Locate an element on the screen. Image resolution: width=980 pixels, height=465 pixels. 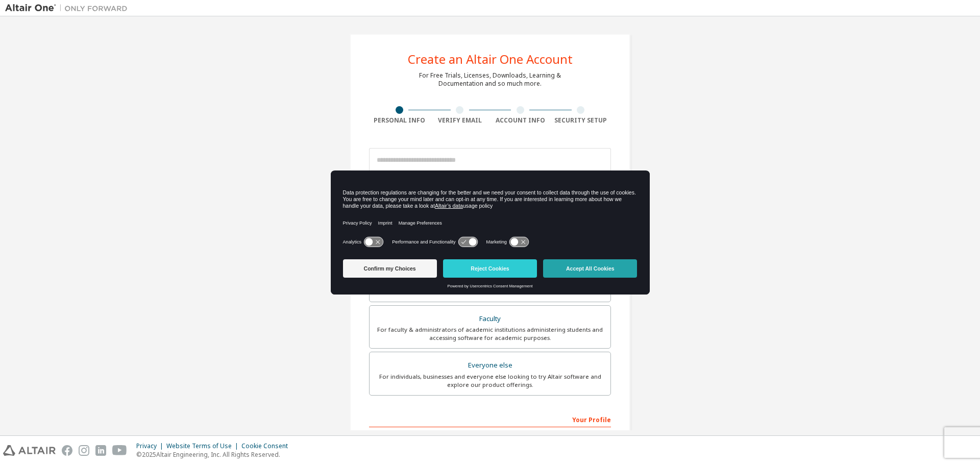
div: Your Profile is located at coordinates (490, 419).